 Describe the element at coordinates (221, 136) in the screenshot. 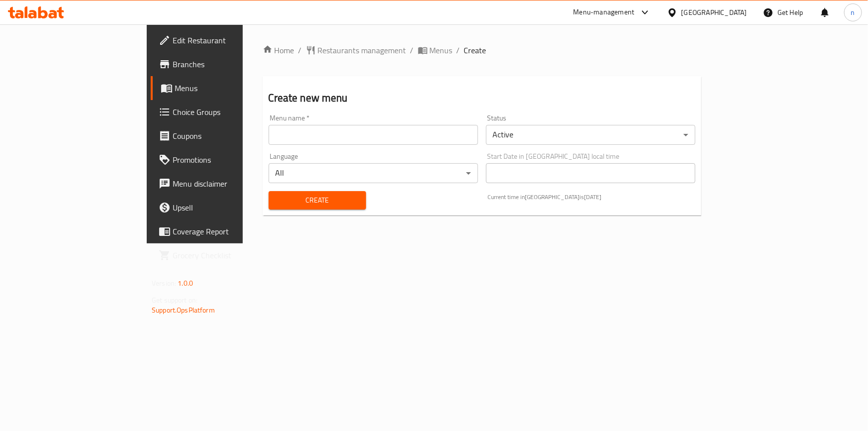

I see `a: Coupons` at that location.